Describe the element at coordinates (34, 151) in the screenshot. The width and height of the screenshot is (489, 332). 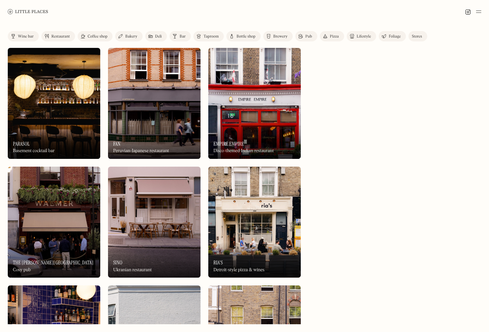
I see `div: Basement cocktail bar` at that location.